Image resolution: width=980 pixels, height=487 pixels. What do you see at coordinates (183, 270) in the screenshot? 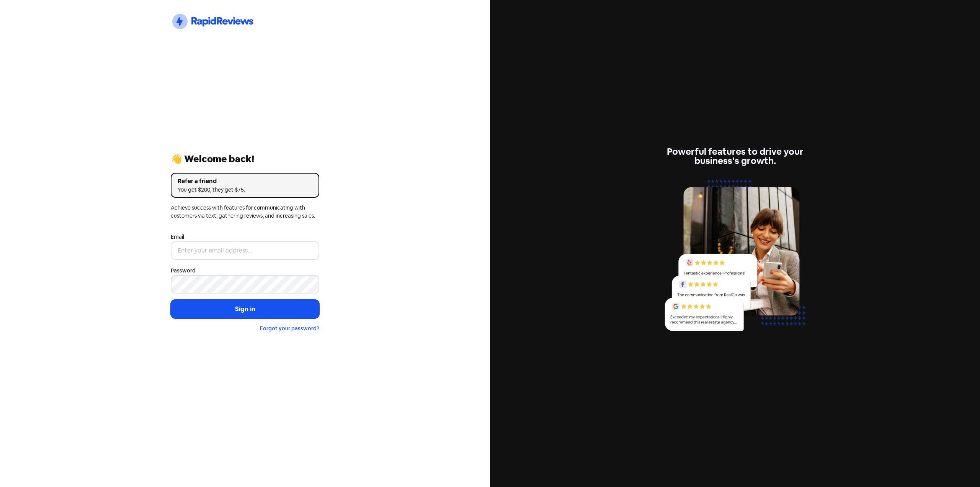
I see `label: Password` at bounding box center [183, 270].